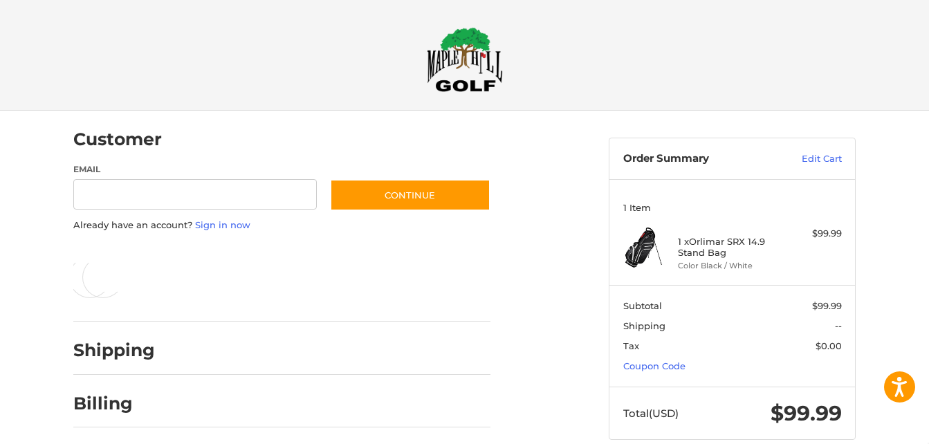 This screenshot has height=444, width=929. I want to click on button: Continue, so click(410, 195).